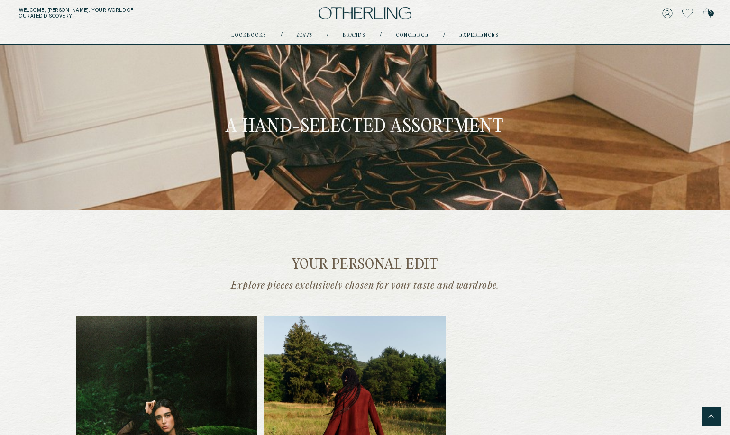  What do you see at coordinates (711, 13) in the screenshot?
I see `span: 2` at bounding box center [711, 13].